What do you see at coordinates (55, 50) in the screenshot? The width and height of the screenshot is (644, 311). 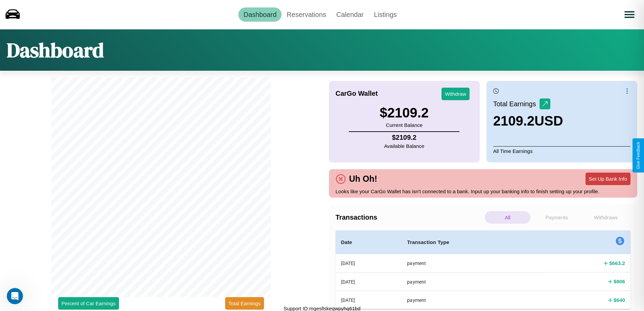 I see `h1: Dashboard` at bounding box center [55, 50].